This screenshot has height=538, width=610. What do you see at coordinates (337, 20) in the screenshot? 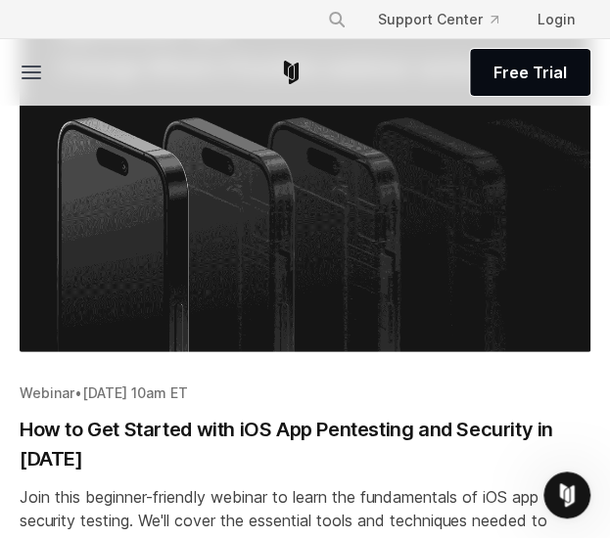
I see `button: Search` at bounding box center [337, 20].